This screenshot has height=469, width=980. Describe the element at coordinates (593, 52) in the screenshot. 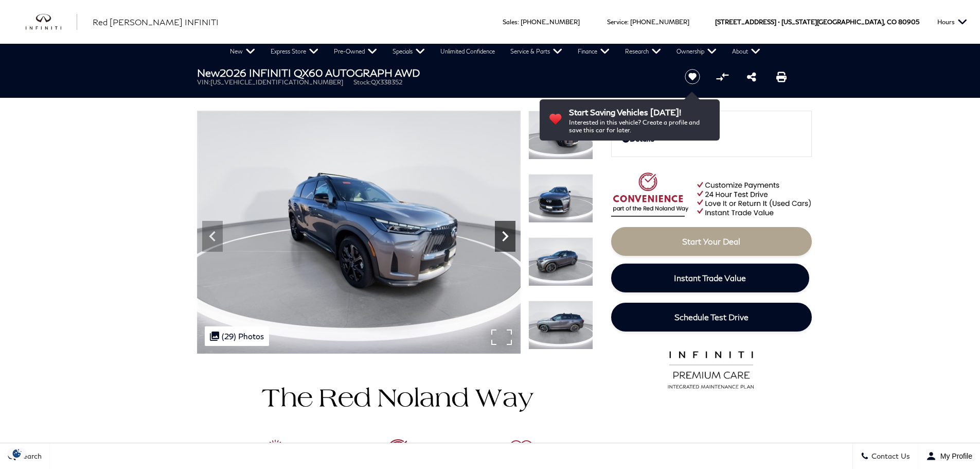

I see `a: Finance` at that location.